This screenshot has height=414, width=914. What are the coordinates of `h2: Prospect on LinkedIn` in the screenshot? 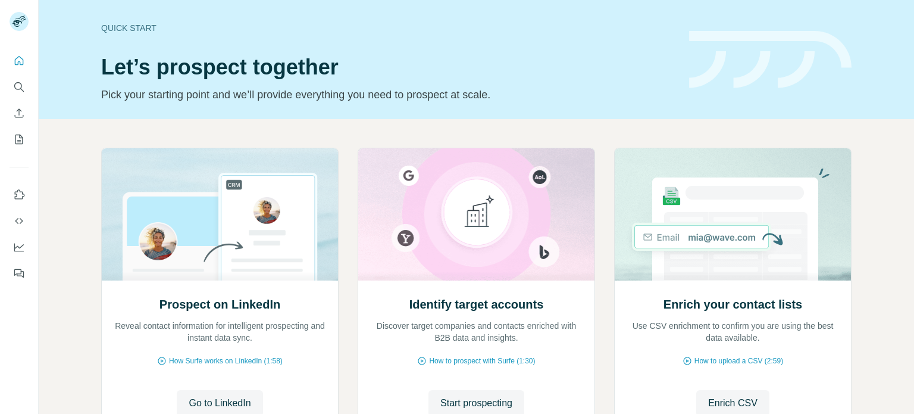 It's located at (220, 304).